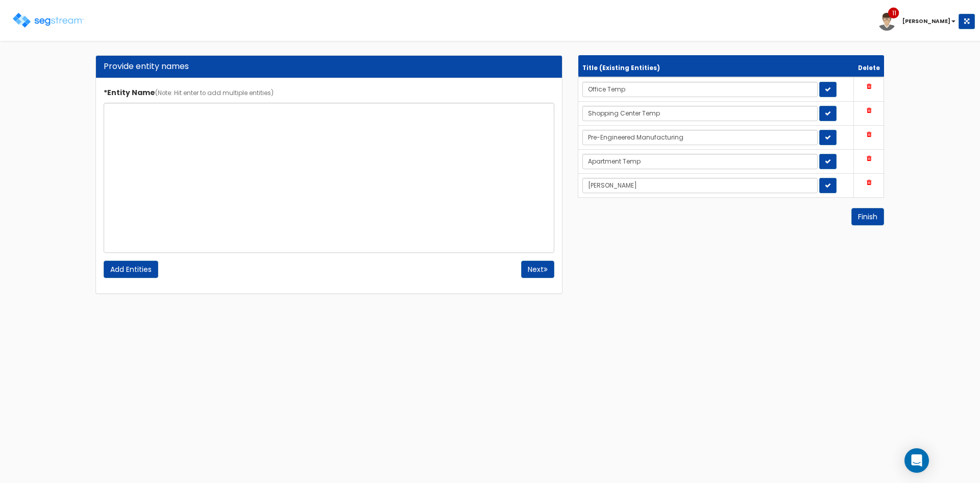 This screenshot has width=980, height=483. What do you see at coordinates (537, 270) in the screenshot?
I see `button: Next` at bounding box center [537, 270].